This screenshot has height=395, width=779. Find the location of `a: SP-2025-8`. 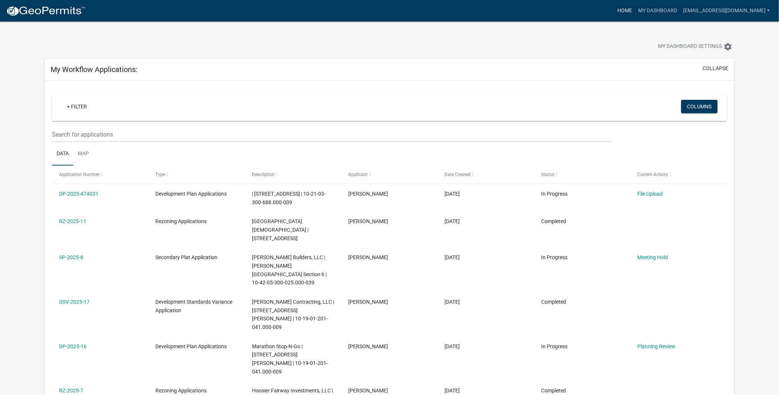

a: SP-2025-8 is located at coordinates (71, 257).